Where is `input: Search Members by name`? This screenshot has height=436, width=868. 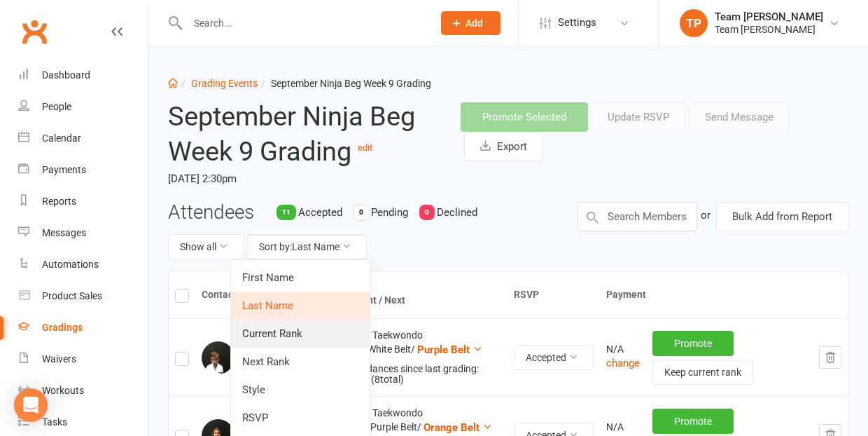
input: Search Members by name is located at coordinates (638, 216).